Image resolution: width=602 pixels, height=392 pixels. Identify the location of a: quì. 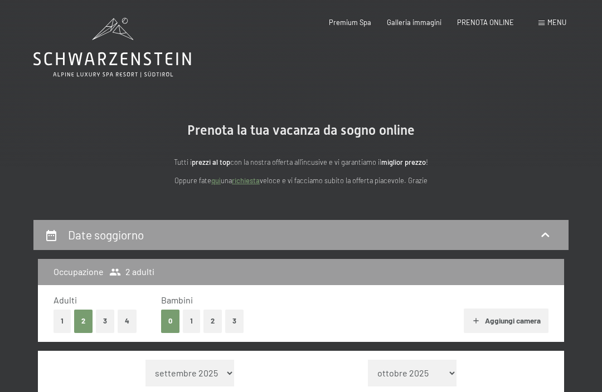
(216, 181).